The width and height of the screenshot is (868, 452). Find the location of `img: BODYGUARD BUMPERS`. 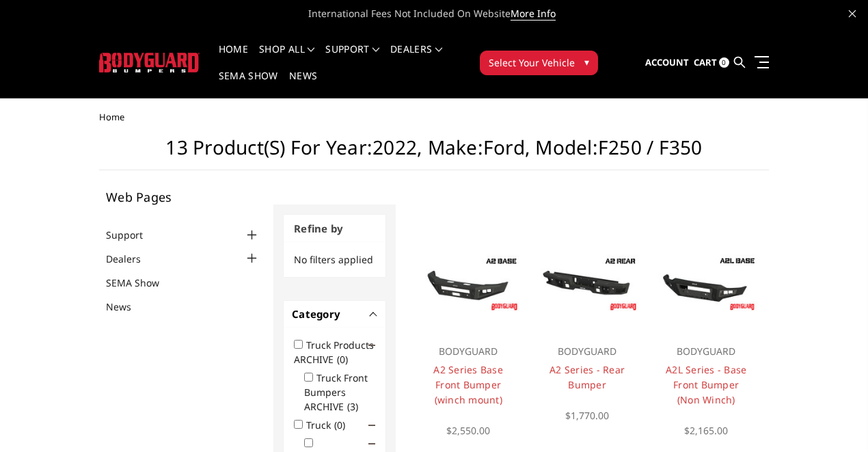

img: BODYGUARD BUMPERS is located at coordinates (149, 62).